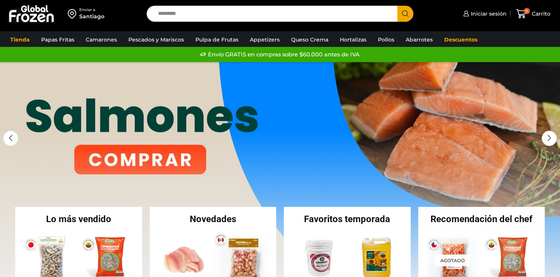  I want to click on a: Tienda, so click(20, 40).